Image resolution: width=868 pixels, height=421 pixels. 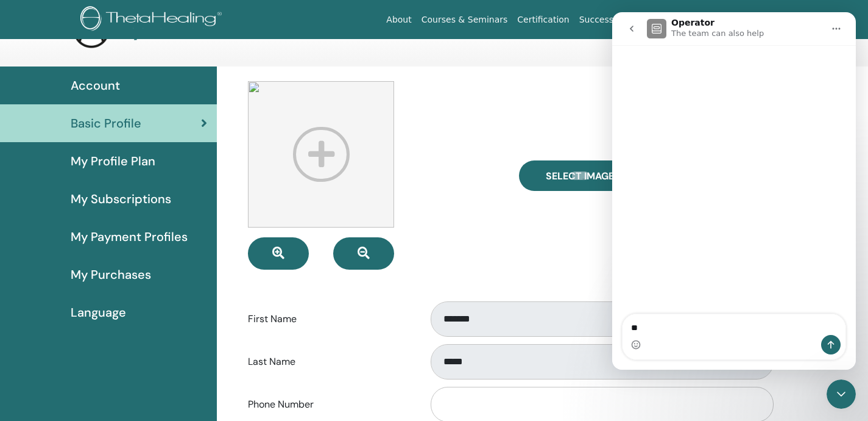 What do you see at coordinates (95, 85) in the screenshot?
I see `span: Account` at bounding box center [95, 85].